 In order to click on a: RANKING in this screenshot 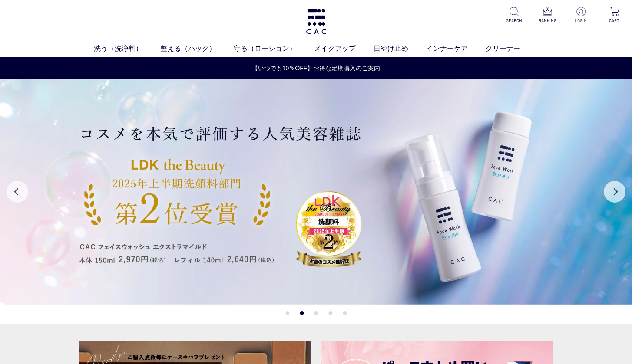, I will do `click(547, 15)`.